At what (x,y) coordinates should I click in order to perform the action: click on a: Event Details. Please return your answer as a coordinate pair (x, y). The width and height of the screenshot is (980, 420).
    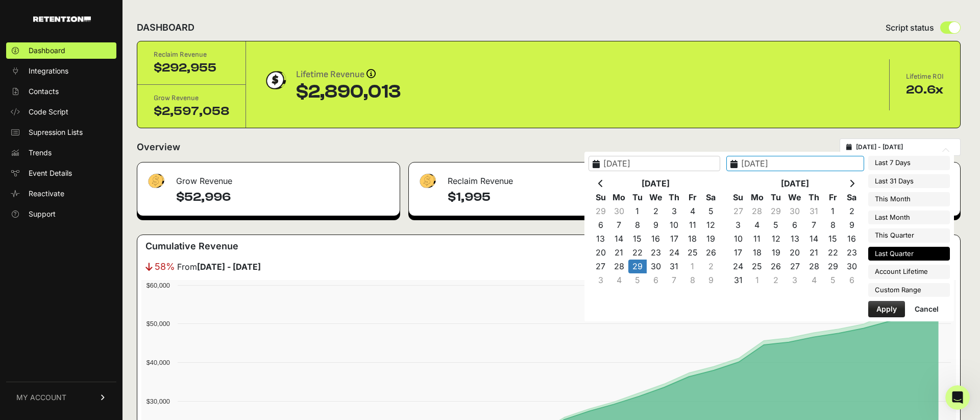
    Looking at the image, I should click on (61, 173).